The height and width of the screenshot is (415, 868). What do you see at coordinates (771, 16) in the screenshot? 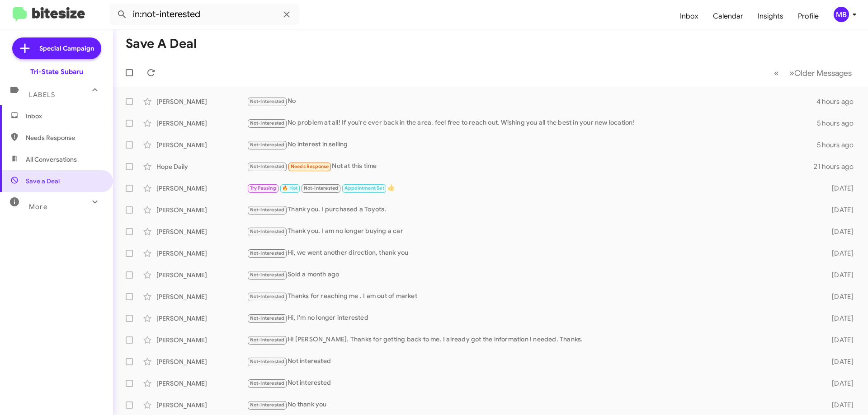
I see `span: Insights` at bounding box center [771, 16].